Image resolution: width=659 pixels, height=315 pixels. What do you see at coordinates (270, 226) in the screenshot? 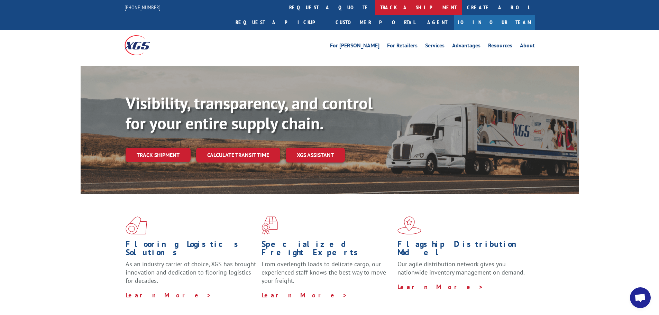
I see `img: xgs-icon-focused-on-flooring-red` at bounding box center [270, 226].